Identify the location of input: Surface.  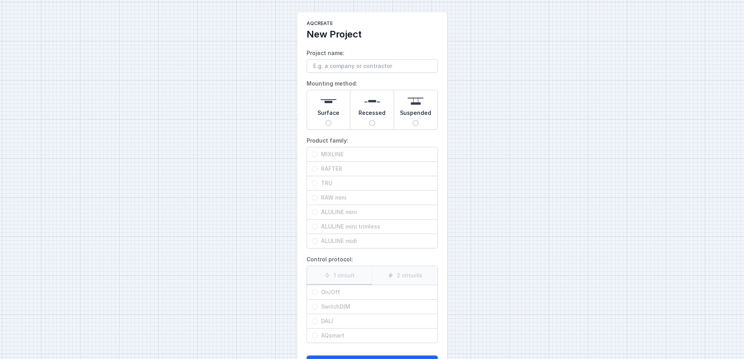
(328, 123).